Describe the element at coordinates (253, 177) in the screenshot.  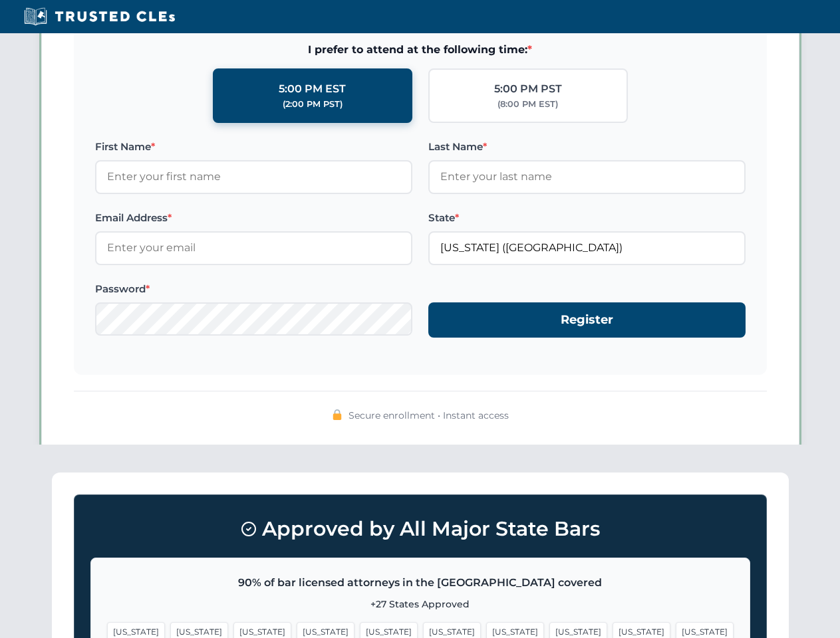
I see `input: Enter your first name` at that location.